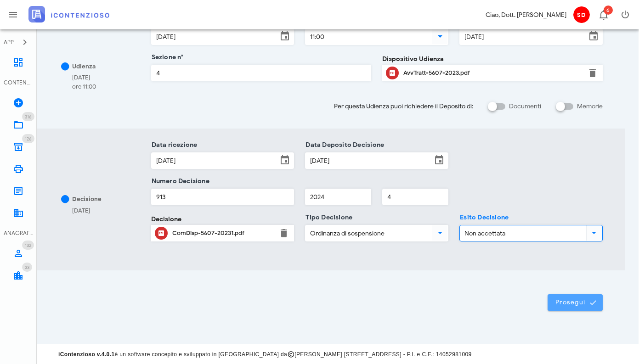 Image resolution: width=639 pixels, height=364 pixels. I want to click on input: Esito Decisione, so click(522, 233).